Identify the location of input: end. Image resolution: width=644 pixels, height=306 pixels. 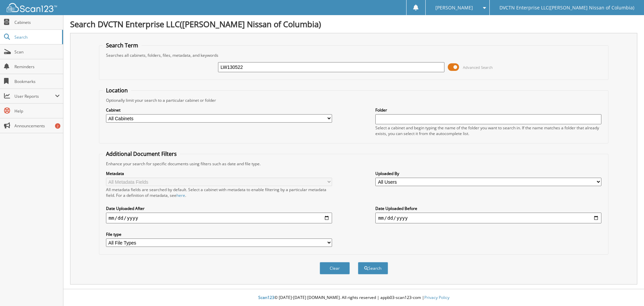
(488, 218).